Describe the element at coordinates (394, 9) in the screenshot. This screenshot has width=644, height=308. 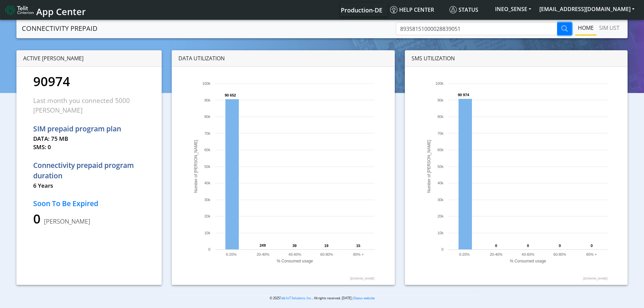
I see `img: knowledge.svg` at that location.